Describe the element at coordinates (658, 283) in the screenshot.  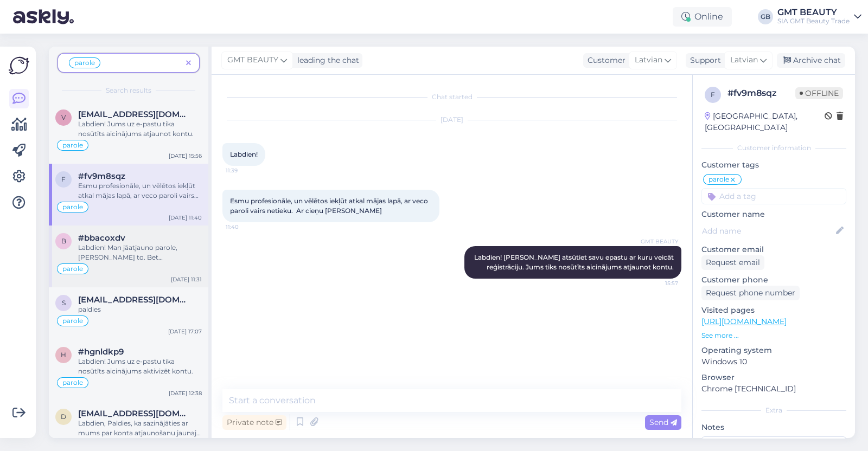
I see `span: 15:57` at that location.